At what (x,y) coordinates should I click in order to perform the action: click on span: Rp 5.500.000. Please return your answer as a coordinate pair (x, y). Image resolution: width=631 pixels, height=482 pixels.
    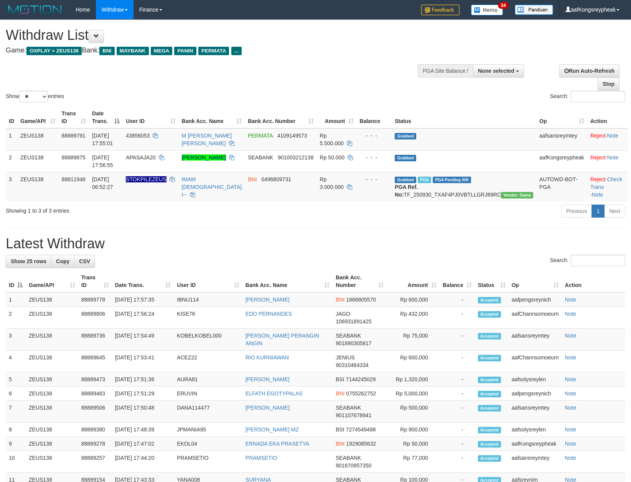
    Looking at the image, I should click on (332, 140).